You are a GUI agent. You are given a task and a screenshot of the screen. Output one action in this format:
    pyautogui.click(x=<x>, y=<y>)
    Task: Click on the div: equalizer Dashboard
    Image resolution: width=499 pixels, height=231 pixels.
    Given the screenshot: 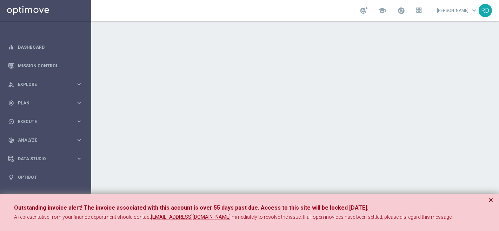 What is the action you would take?
    pyautogui.click(x=45, y=47)
    